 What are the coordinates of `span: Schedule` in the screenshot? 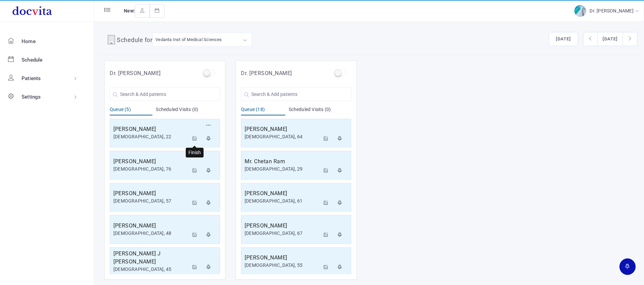 It's located at (32, 60).